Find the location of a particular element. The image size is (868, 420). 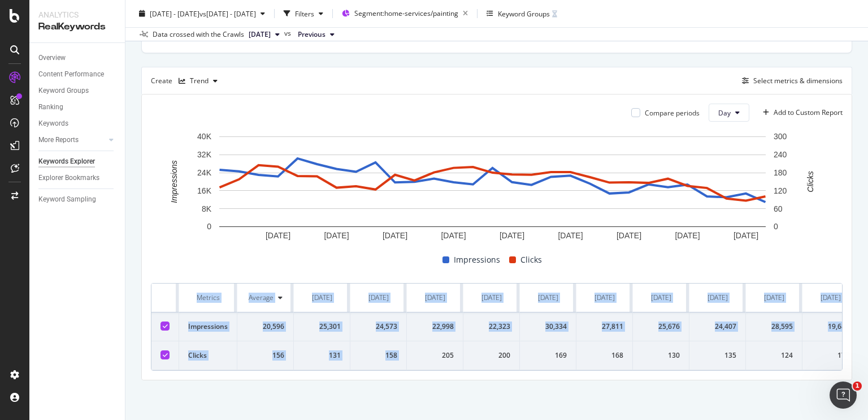

div: Trend is located at coordinates (199, 81).